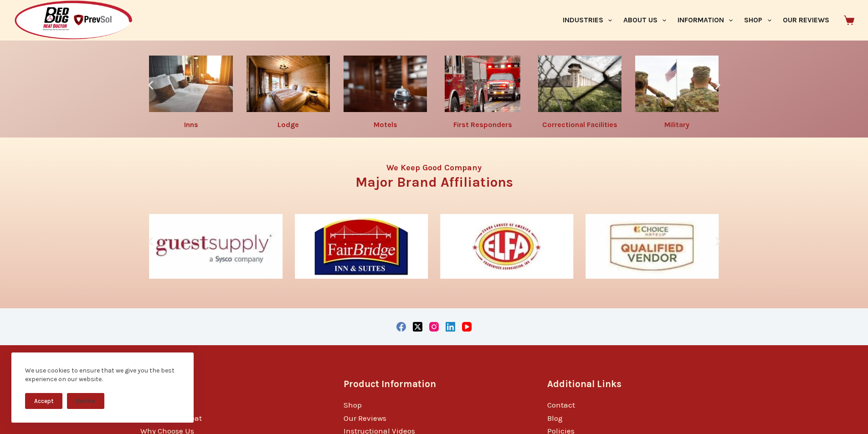  What do you see at coordinates (191, 124) in the screenshot?
I see `a: Inns` at bounding box center [191, 124].